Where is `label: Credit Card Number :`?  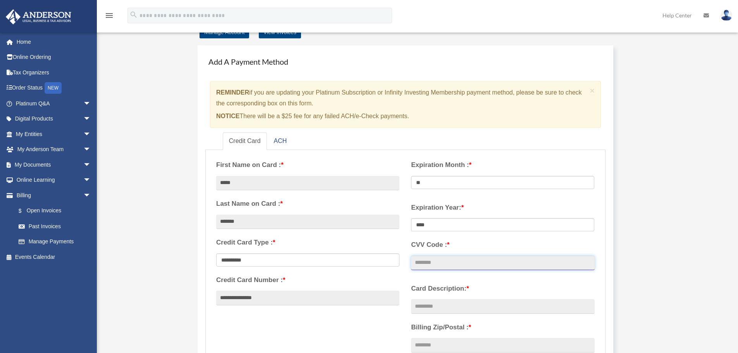 label: Credit Card Number : is located at coordinates (307, 280).